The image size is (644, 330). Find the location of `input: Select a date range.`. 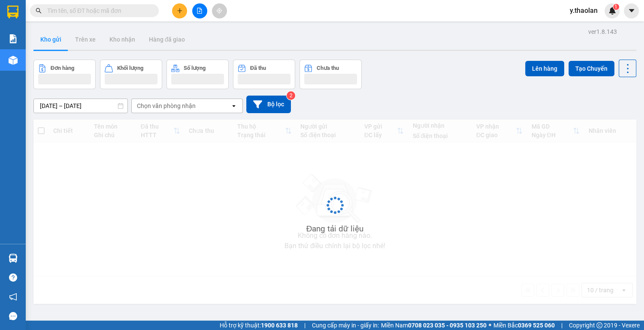

input: Select a date range. is located at coordinates (81, 106).